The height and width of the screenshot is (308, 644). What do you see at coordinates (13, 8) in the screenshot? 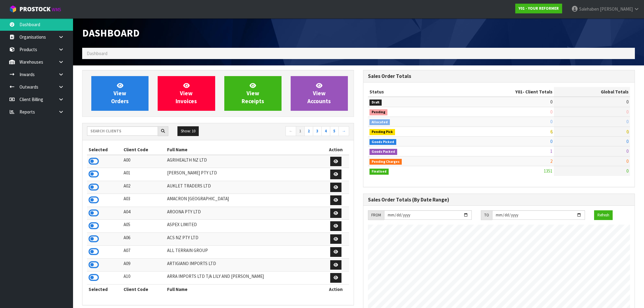
I see `img: cube-alt.png` at bounding box center [13, 8].